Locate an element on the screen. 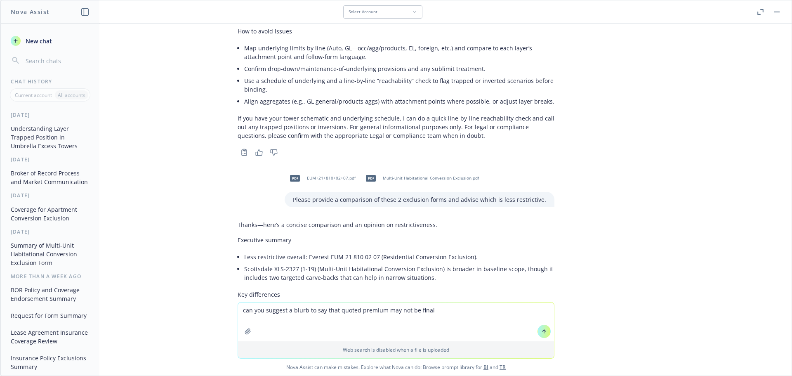 This screenshot has height=376, width=792. li: Map underlying limits by line (Auto, GL—occ/agg/products, EL, foreign, etc.) and compare to each ... is located at coordinates (400, 52).